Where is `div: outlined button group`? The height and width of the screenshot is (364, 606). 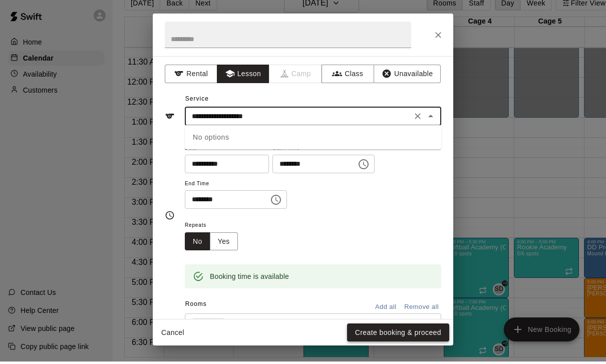 div: outlined button group is located at coordinates (212, 244).